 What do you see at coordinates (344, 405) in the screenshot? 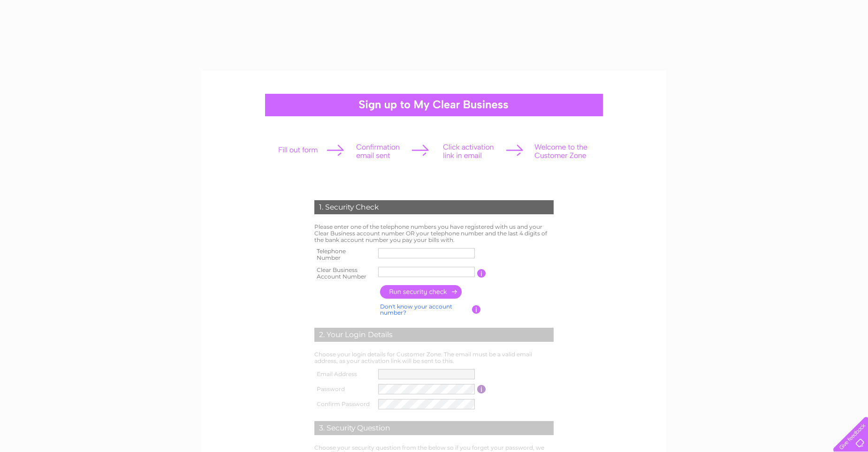
I see `th: Confirm Password` at bounding box center [344, 405].